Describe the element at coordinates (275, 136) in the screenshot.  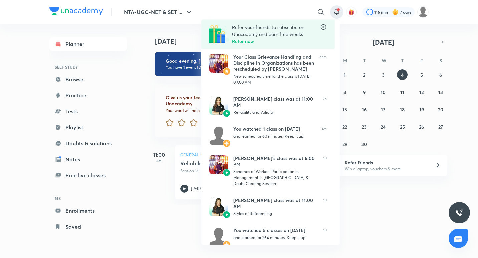
I see `div: and learned for 60 minutes. Keep it up!` at that location.